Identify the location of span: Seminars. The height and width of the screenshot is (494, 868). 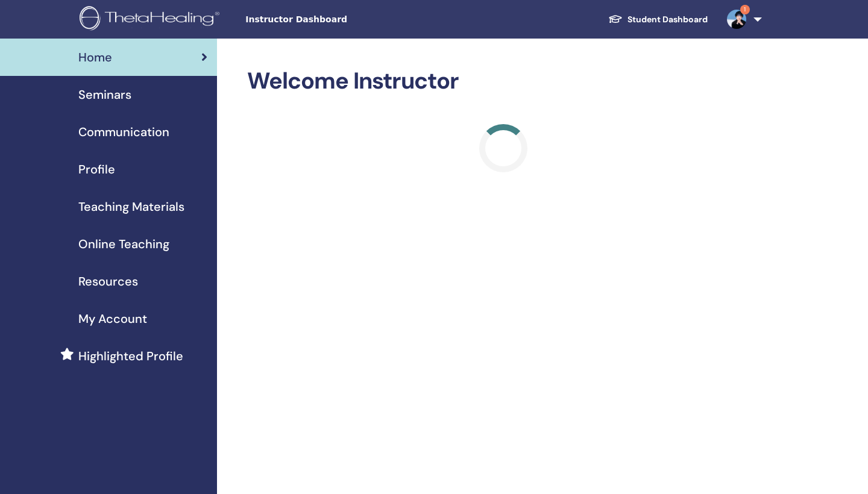
(105, 95).